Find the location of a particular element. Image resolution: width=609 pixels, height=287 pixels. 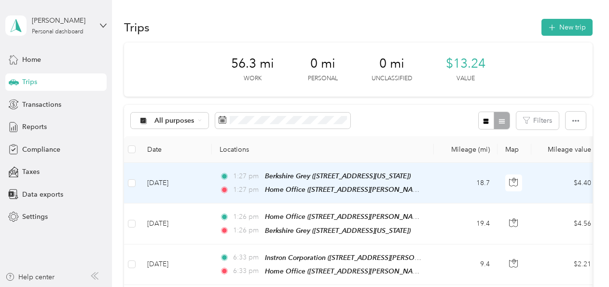

th: Locations is located at coordinates (323, 149).